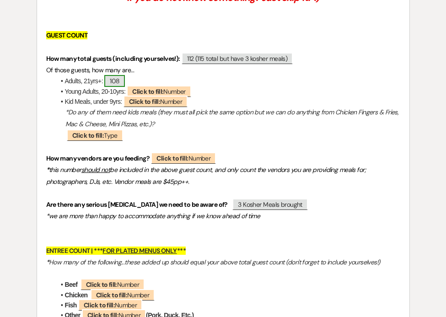 The image size is (446, 317). I want to click on em: *Do any of them need kids meals (they must all pick the same option but we can do anything from C..., so click(233, 117).